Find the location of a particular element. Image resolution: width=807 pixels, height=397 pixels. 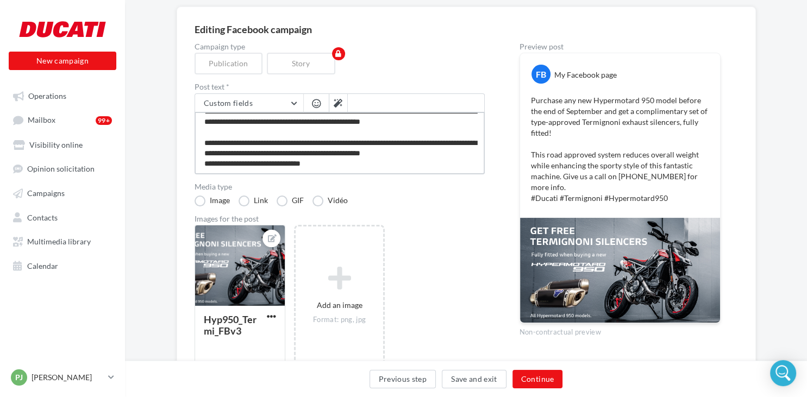

label: Image is located at coordinates (212, 201).